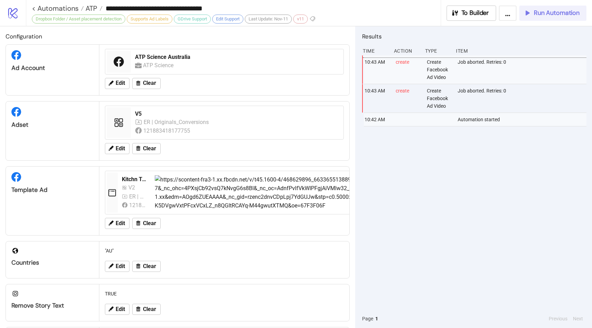  What do you see at coordinates (377, 319) in the screenshot?
I see `button: 1` at bounding box center [377, 319].